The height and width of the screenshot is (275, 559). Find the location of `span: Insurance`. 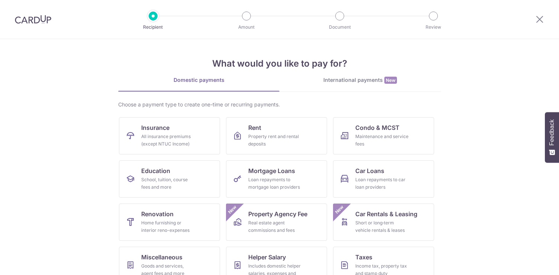

span: Insurance is located at coordinates (155, 128).